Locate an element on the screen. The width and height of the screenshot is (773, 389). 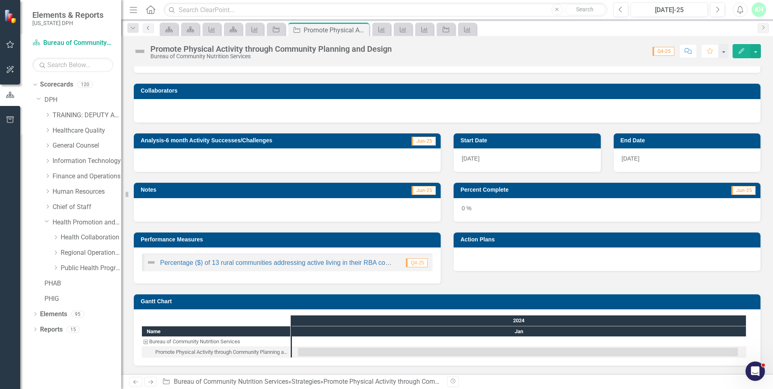
input: Search ClearPoint... is located at coordinates (385, 10).